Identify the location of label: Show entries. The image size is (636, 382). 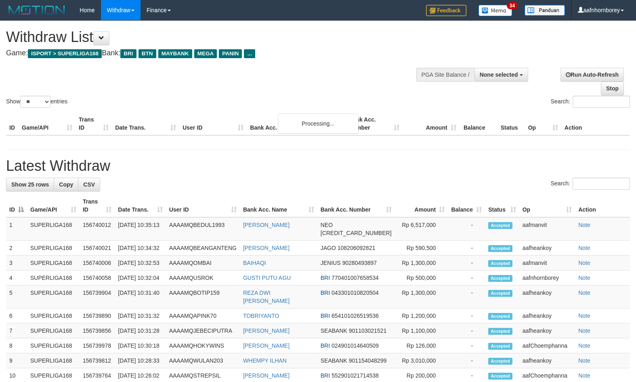
(37, 102).